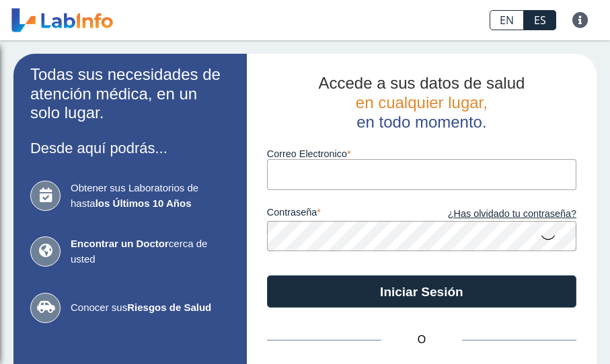 Image resolution: width=610 pixels, height=364 pixels. What do you see at coordinates (540, 20) in the screenshot?
I see `a: ES` at bounding box center [540, 20].